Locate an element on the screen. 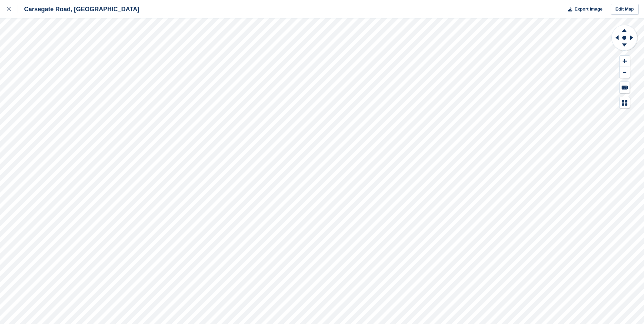 This screenshot has height=324, width=644. span: Export Image is located at coordinates (589, 9).